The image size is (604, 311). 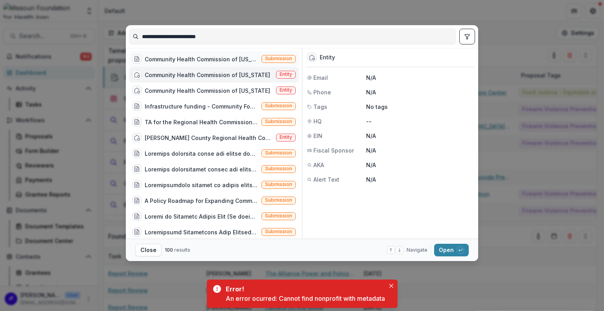 I want to click on div: Error!, so click(x=304, y=289).